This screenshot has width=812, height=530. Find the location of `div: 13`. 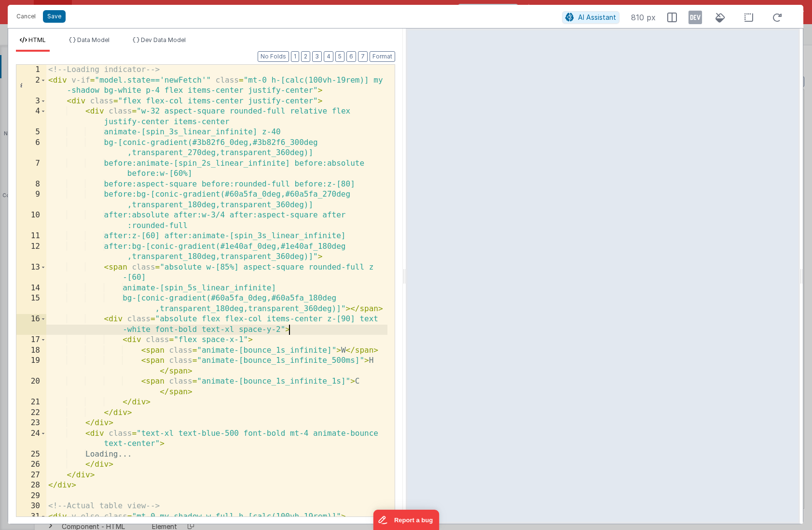

div: 13 is located at coordinates (31, 272).